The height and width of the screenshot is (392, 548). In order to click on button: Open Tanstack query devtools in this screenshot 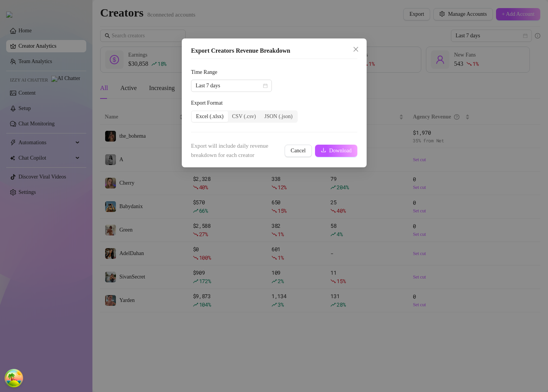, I will do `click(14, 379)`.